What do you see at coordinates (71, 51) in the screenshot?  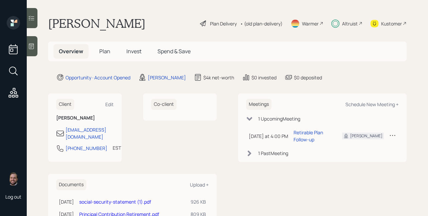 I see `span: Overview` at bounding box center [71, 51].